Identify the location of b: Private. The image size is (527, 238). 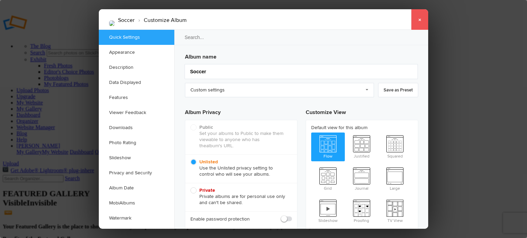
(207, 190).